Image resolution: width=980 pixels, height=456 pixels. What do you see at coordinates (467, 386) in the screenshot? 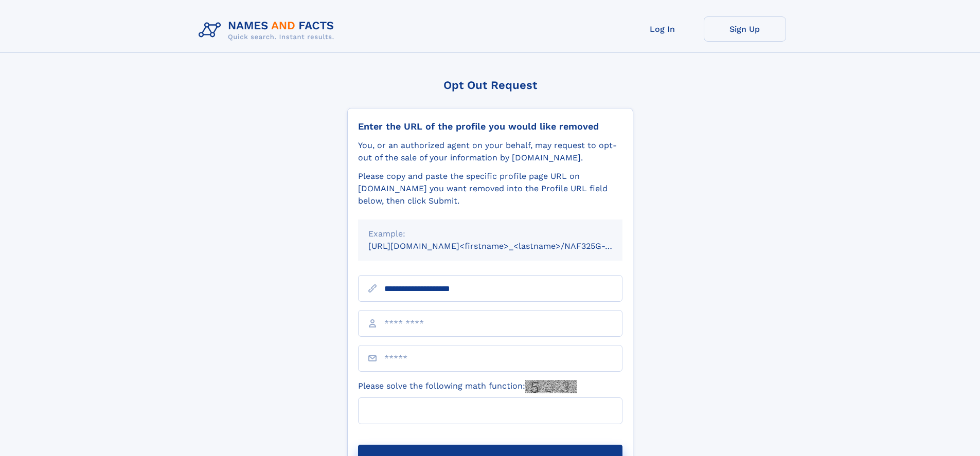
I see `label: Please solve the following math function:` at bounding box center [467, 386].